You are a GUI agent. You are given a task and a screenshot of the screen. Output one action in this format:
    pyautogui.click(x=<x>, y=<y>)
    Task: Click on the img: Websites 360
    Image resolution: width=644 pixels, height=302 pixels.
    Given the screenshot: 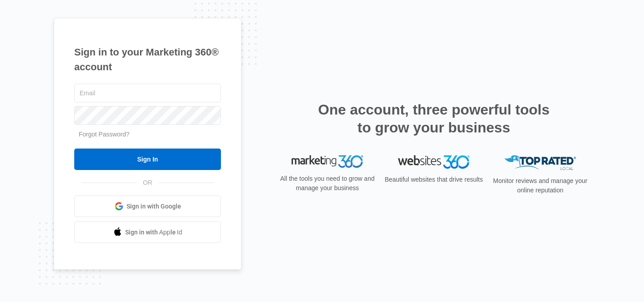 What is the action you would take?
    pyautogui.click(x=434, y=162)
    